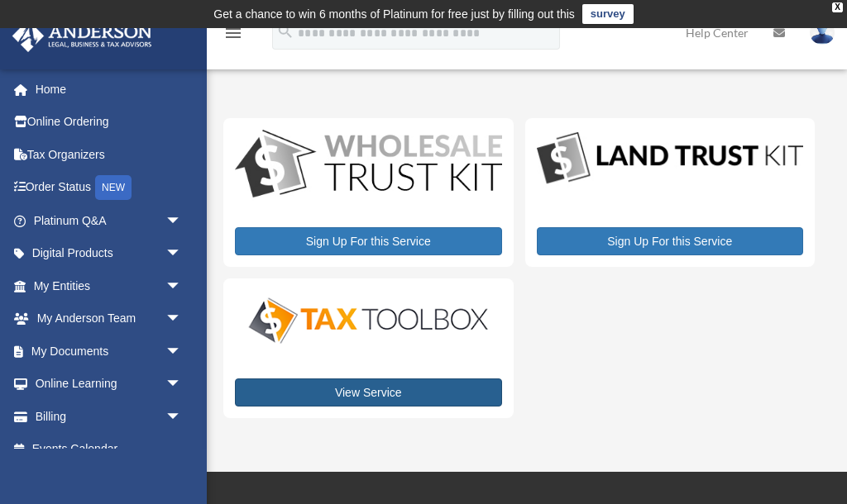 Image resolution: width=847 pixels, height=504 pixels. I want to click on a: View Service, so click(368, 393).